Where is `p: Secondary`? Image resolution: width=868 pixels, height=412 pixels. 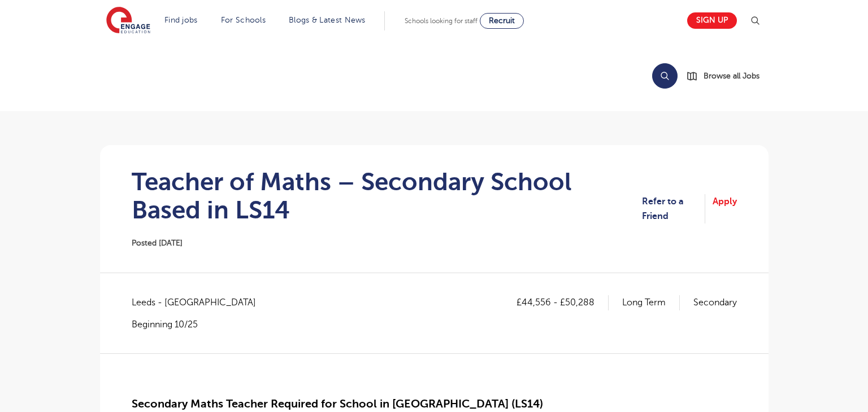 p: Secondary is located at coordinates (715, 303).